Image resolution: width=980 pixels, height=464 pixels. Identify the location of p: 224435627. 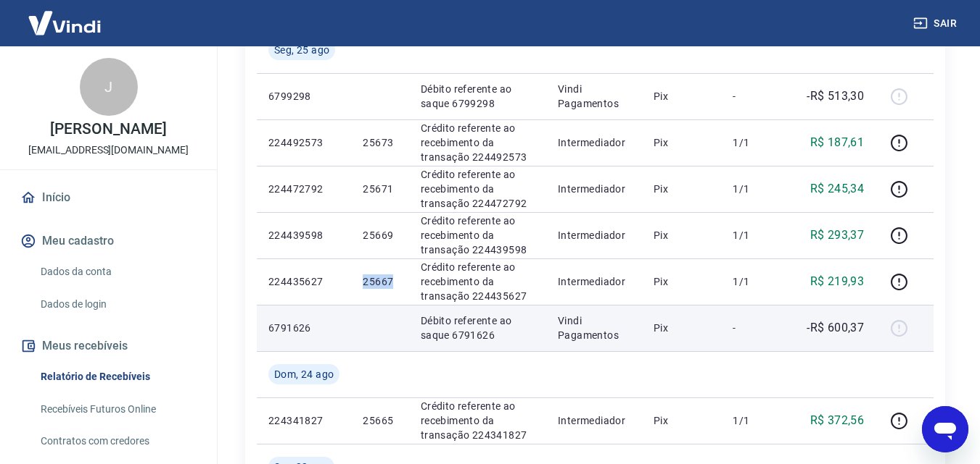
(304, 282).